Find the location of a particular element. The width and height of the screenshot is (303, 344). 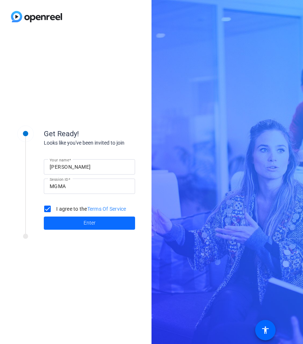

a: Terms Of Service is located at coordinates (107, 209).